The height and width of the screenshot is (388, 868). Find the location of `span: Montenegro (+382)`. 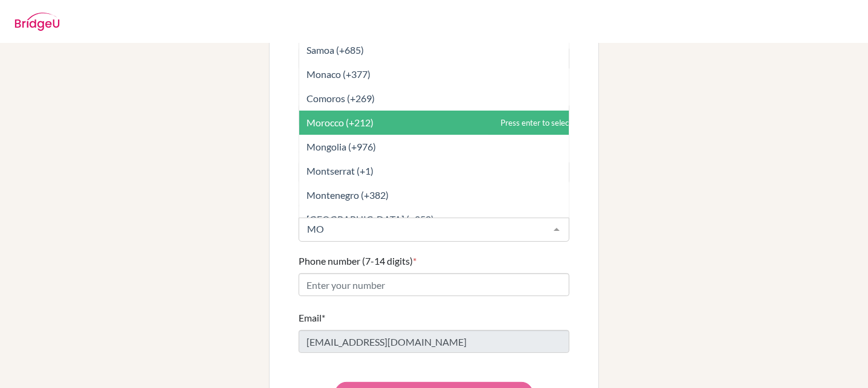

span: Montenegro (+382) is located at coordinates (348, 195).